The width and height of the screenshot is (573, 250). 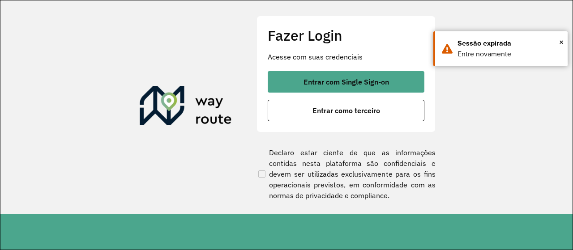 I want to click on h2: Fazer Login, so click(x=346, y=35).